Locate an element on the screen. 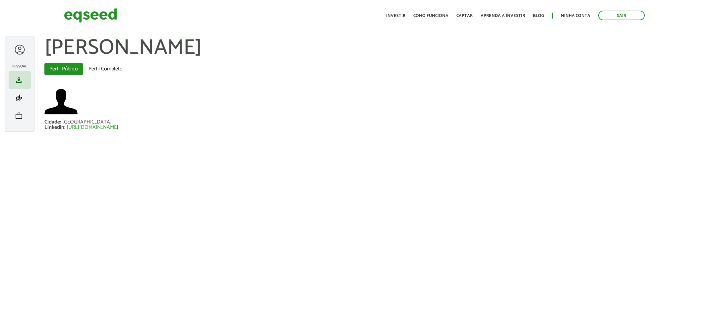 The height and width of the screenshot is (336, 707). li: Meu perfil is located at coordinates (20, 80).